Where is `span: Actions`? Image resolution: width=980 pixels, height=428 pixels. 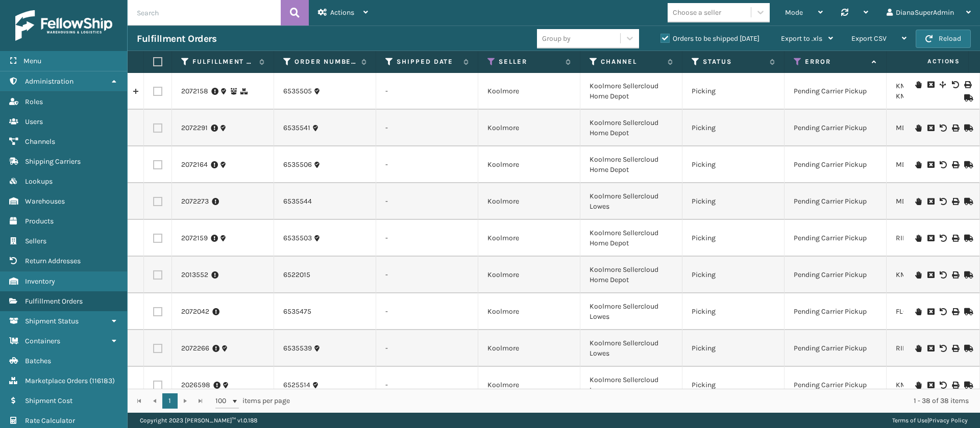 span: Actions is located at coordinates (342, 13).